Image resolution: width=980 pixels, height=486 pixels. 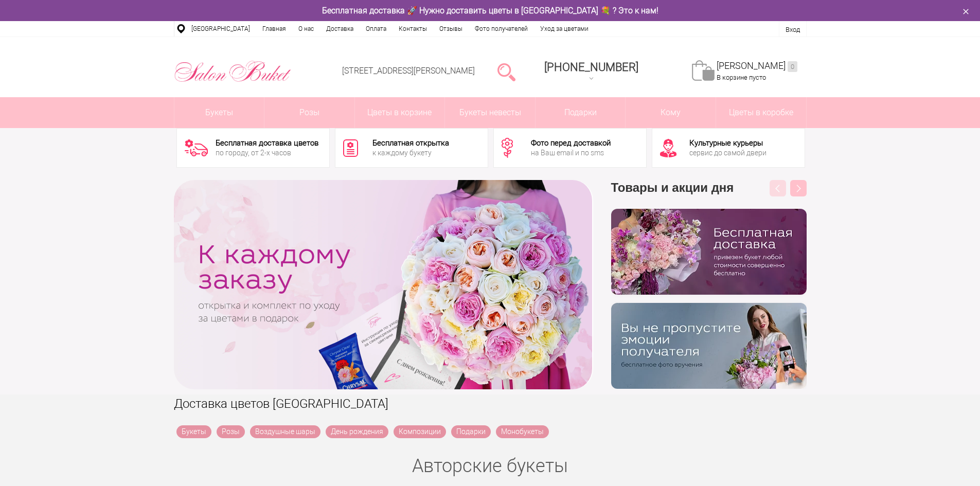 What do you see at coordinates (451, 29) in the screenshot?
I see `a: Отзывы` at bounding box center [451, 29].